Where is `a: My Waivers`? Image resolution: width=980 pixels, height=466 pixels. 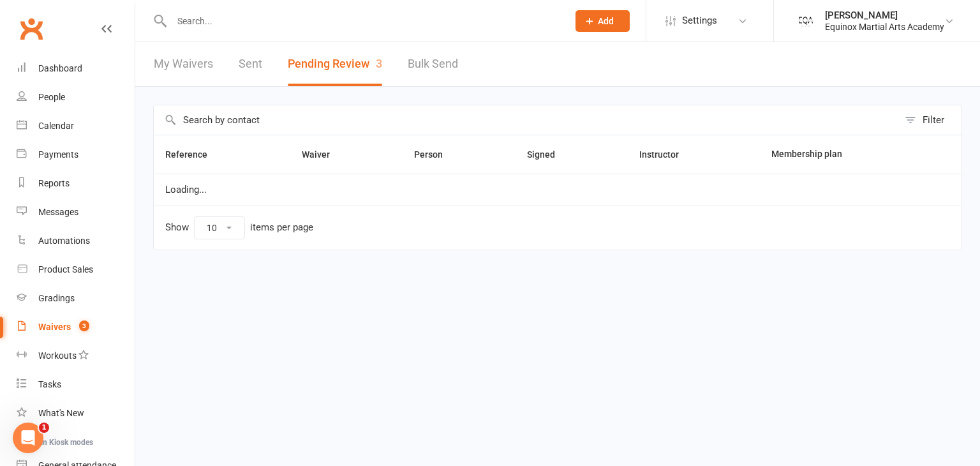 a: My Waivers is located at coordinates (183, 64).